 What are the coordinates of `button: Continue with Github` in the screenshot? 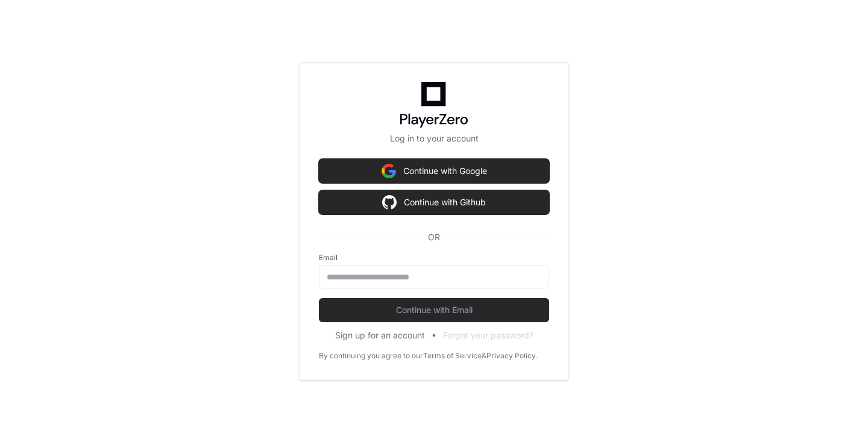 It's located at (434, 203).